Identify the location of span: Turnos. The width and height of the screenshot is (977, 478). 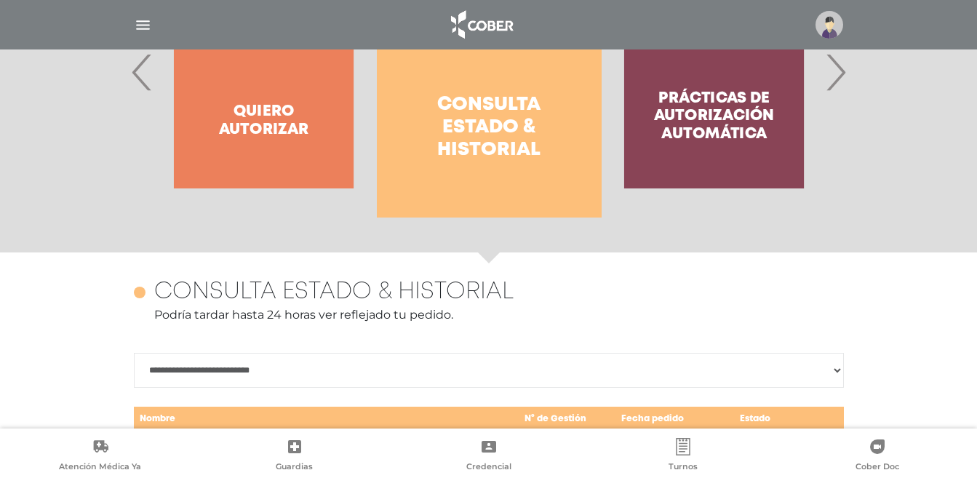
(683, 468).